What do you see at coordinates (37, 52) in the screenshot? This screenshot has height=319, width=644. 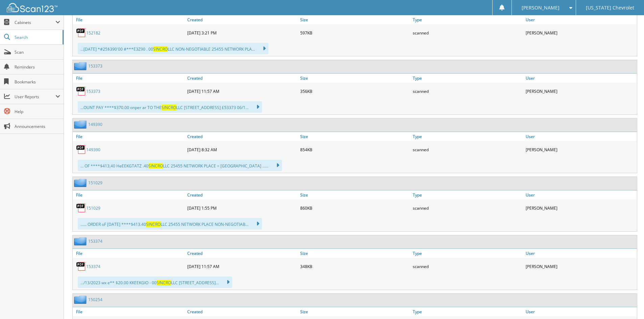 I see `span: Scan` at bounding box center [37, 52].